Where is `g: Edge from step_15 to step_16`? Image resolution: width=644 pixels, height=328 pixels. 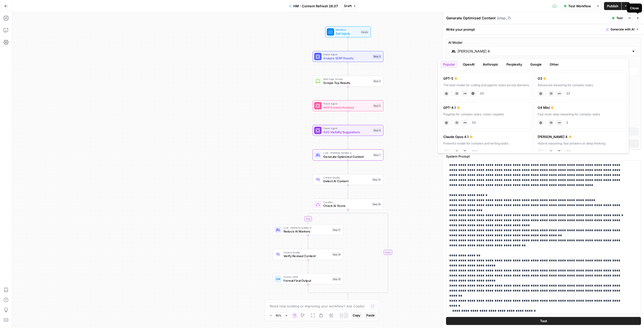 g: Edge from step_15 to step_16 is located at coordinates (348, 192).